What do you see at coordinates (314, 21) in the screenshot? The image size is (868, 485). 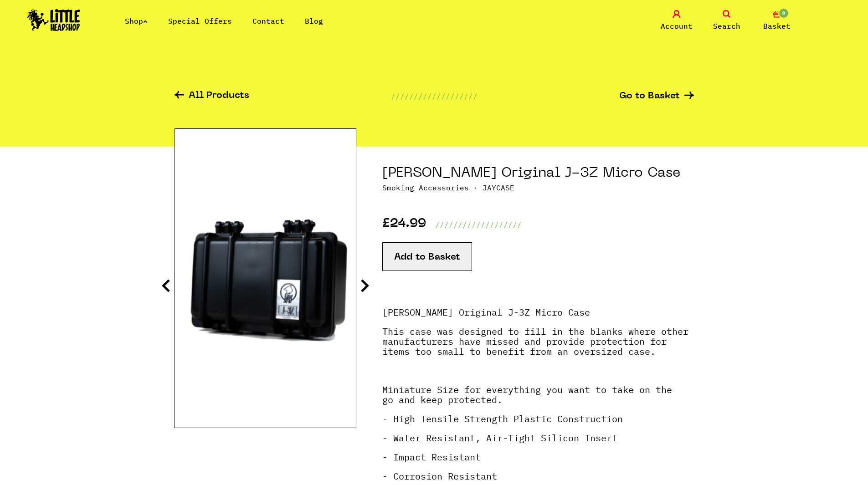 I see `a: Blog` at bounding box center [314, 21].